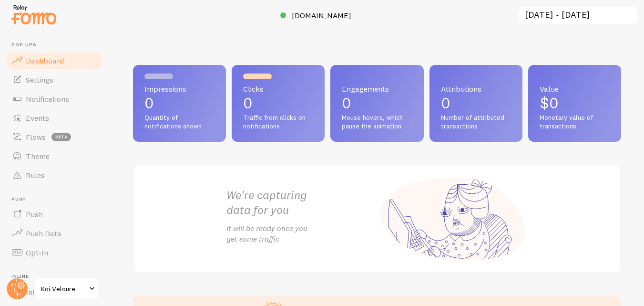 Image resolution: width=644 pixels, height=306 pixels. I want to click on a: Koi Veloure, so click(67, 289).